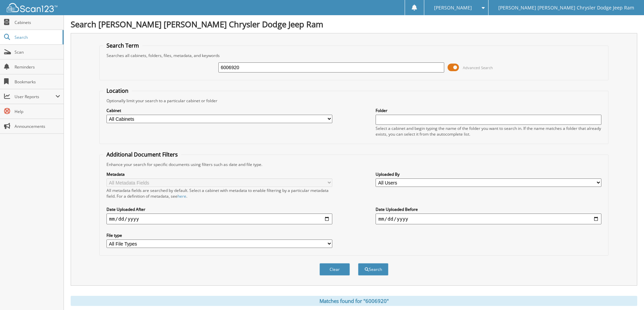  What do you see at coordinates (220, 219) in the screenshot?
I see `input: start` at bounding box center [220, 219].